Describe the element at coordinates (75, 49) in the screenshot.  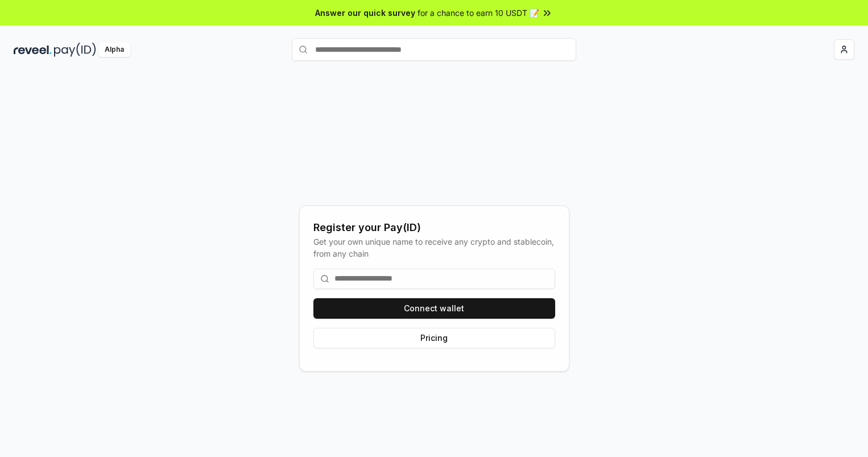
I see `img: pay_id` at that location.